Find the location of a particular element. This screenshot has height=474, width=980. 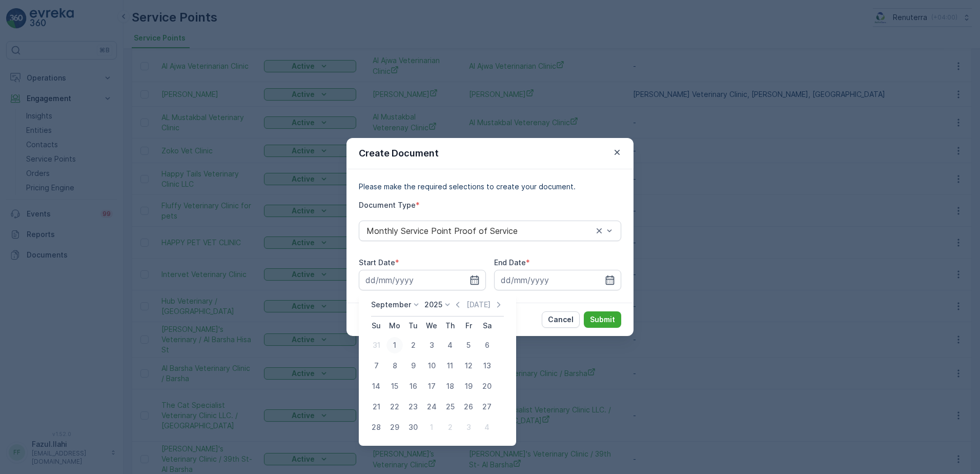

div: 11 is located at coordinates (449, 366).